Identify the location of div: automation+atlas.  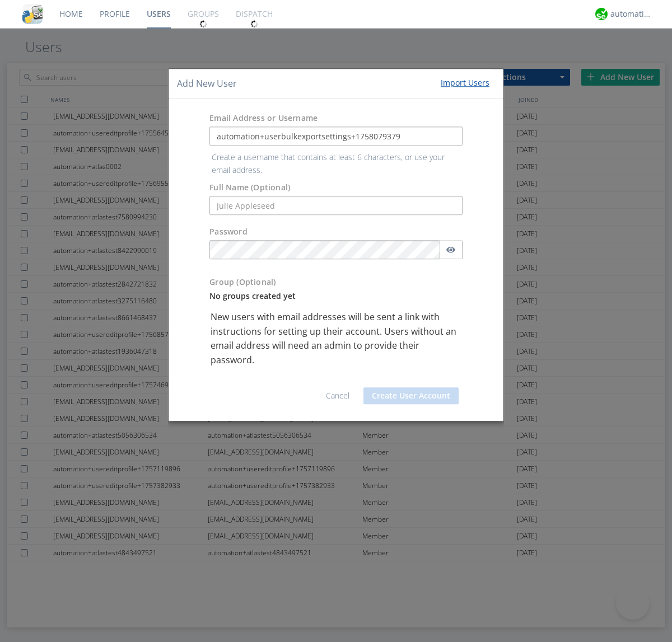
(630, 14).